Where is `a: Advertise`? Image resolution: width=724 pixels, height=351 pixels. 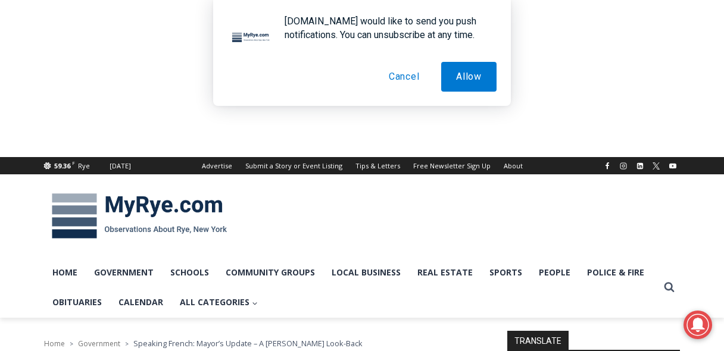
a: Advertise is located at coordinates (217, 166).